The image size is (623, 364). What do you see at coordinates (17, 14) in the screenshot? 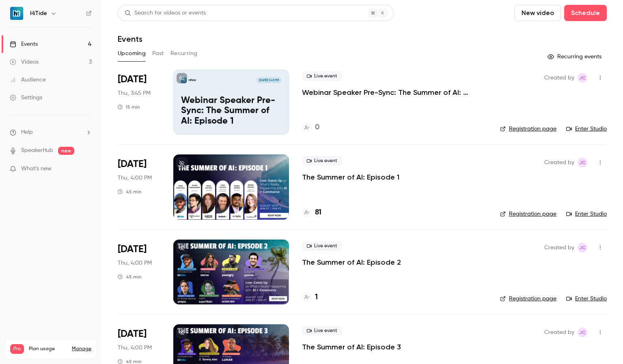
I see `img: HiTide` at bounding box center [17, 14].